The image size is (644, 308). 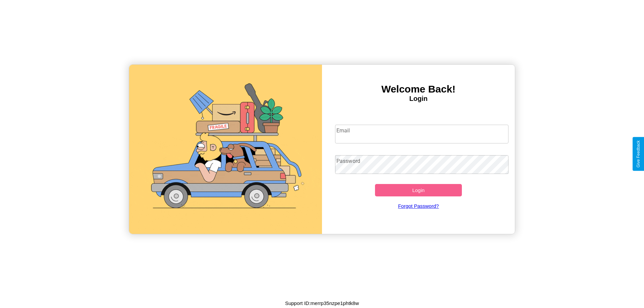 I want to click on h4: Login, so click(x=418, y=99).